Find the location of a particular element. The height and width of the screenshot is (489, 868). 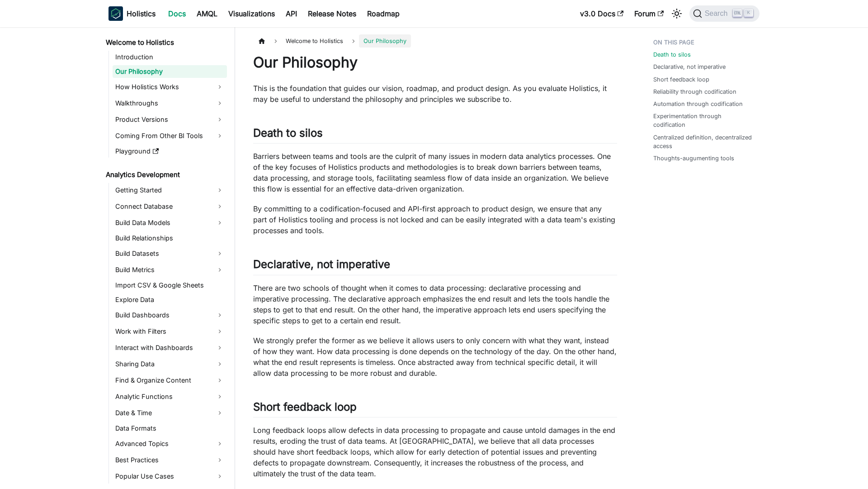

a: Product Versions is located at coordinates (169, 119).